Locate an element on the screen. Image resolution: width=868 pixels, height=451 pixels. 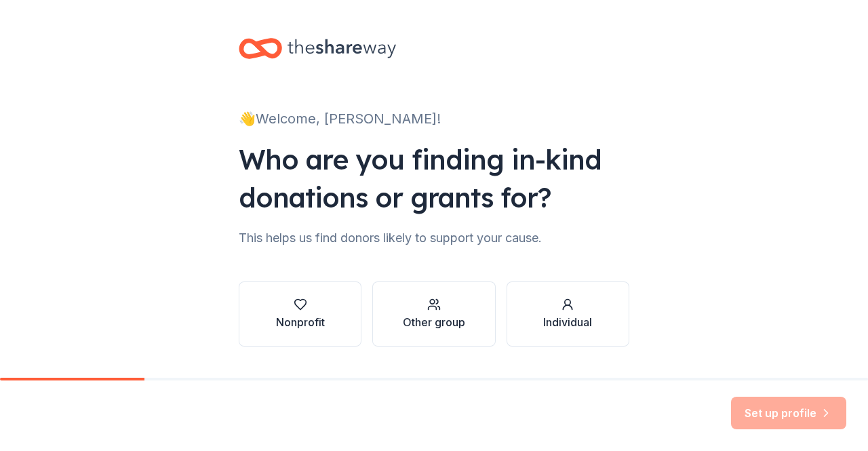
div: This helps us find donors likely to support your cause. is located at coordinates (434, 238).